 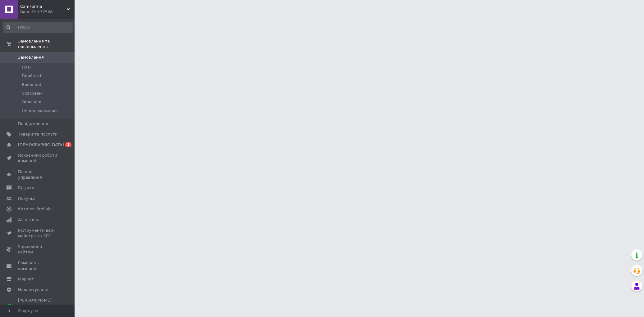 I want to click on span: Замовлення, so click(x=31, y=58).